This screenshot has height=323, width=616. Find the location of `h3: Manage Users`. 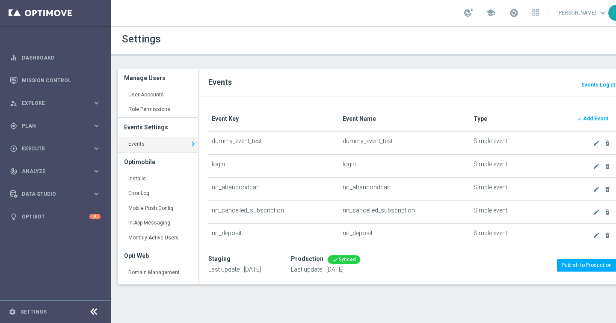

h3: Manage Users is located at coordinates (158, 78).